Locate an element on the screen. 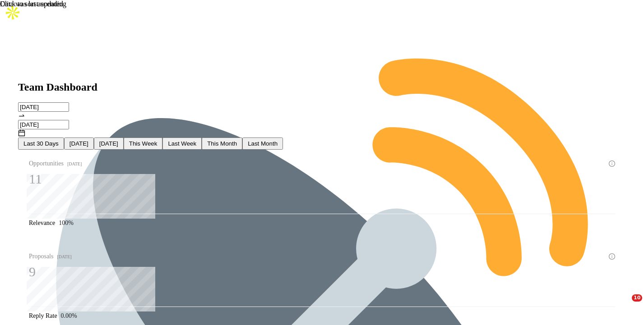  span: 100% is located at coordinates (66, 223).